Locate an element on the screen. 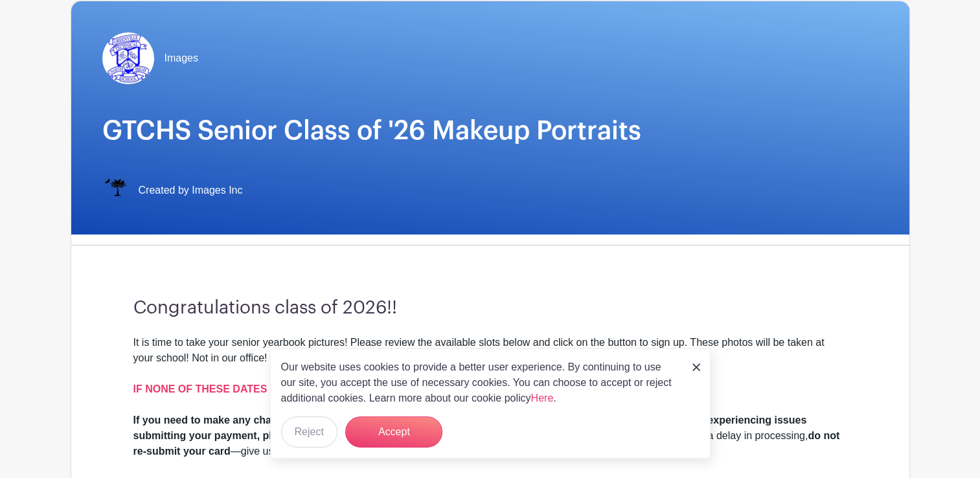 This screenshot has height=478, width=980. div: If you've already entered your card information and notice a delay in processing, —give us a call... is located at coordinates (491, 436).